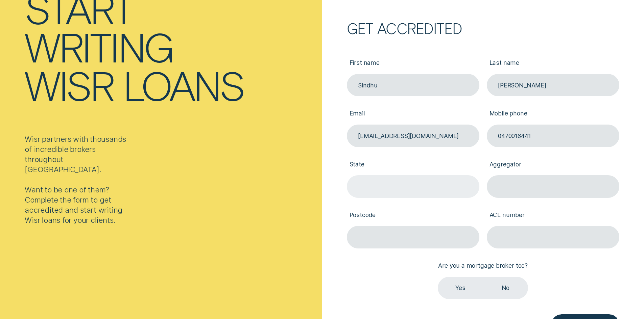 This screenshot has height=319, width=644. I want to click on label: First name, so click(413, 63).